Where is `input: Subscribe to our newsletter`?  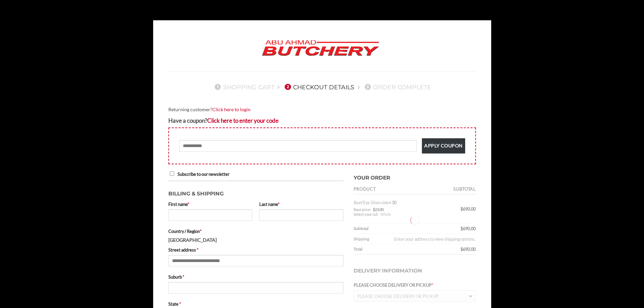 input: Subscribe to our newsletter is located at coordinates (172, 173).